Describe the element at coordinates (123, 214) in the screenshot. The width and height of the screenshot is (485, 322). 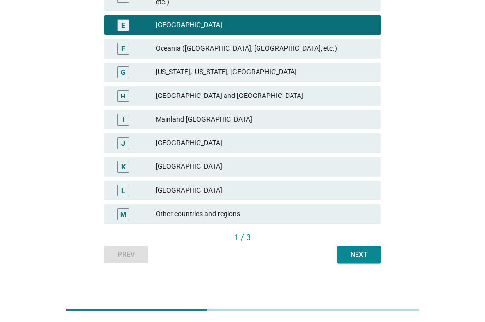
I see `div: M` at that location.